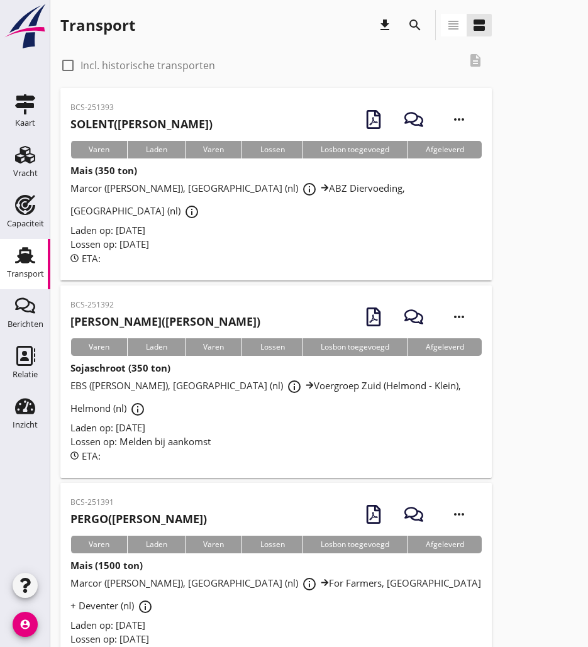 This screenshot has width=588, height=647. What do you see at coordinates (89, 519) in the screenshot?
I see `strong: PERGO` at bounding box center [89, 519].